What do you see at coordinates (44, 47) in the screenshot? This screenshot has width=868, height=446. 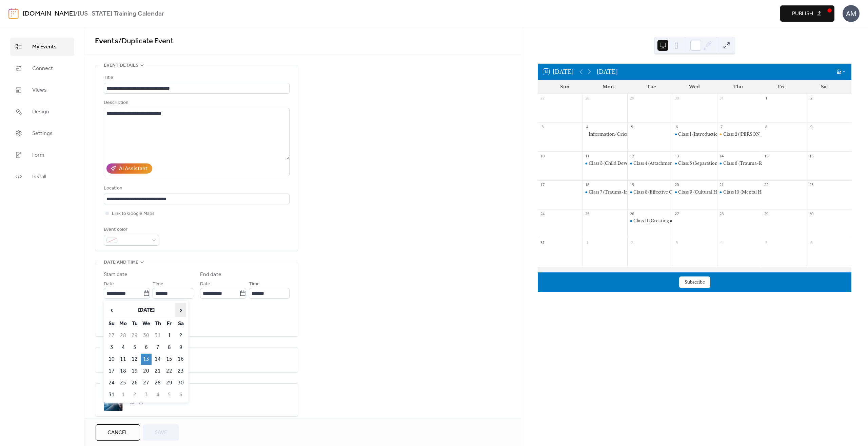 I see `span: My Events` at bounding box center [44, 47].